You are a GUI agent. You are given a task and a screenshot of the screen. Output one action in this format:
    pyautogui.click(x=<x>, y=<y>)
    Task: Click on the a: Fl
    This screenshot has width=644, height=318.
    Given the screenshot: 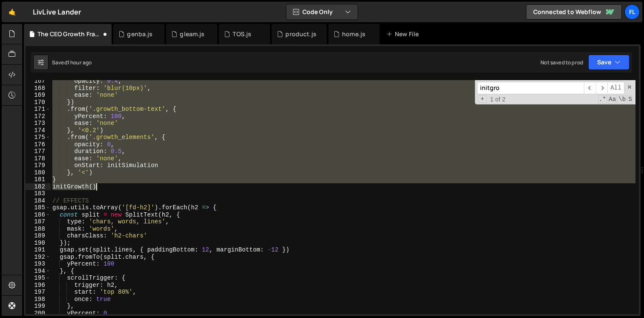 What is the action you would take?
    pyautogui.click(x=632, y=12)
    